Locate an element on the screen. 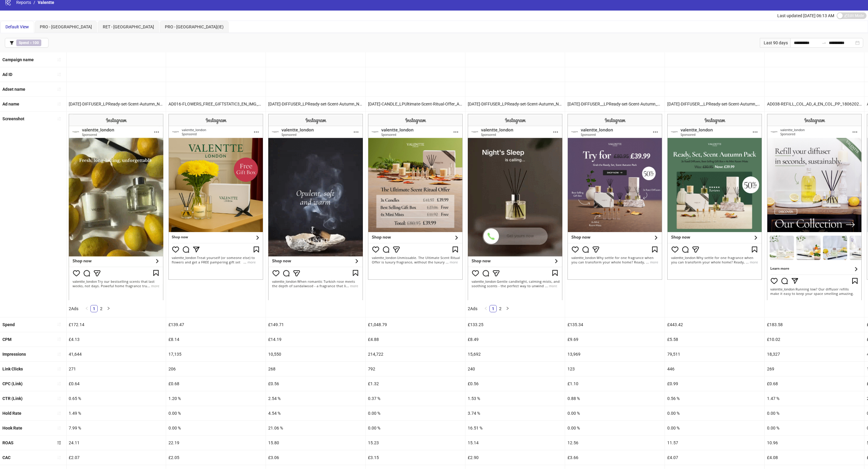 The width and height of the screenshot is (868, 469). div: 41,644 is located at coordinates (116, 354).